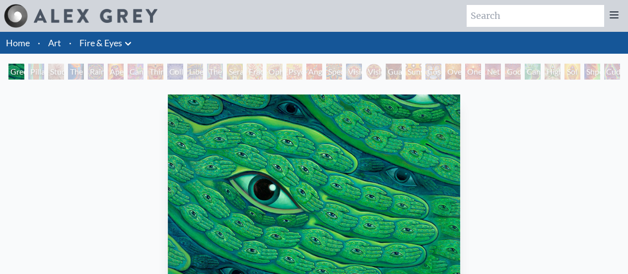  I want to click on div: Vision Crystal Tondo, so click(374, 72).